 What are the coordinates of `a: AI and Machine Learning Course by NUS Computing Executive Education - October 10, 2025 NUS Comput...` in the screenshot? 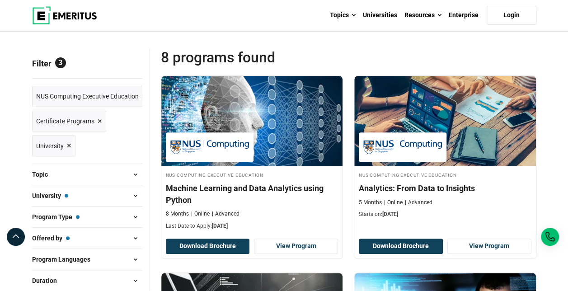 It's located at (252, 155).